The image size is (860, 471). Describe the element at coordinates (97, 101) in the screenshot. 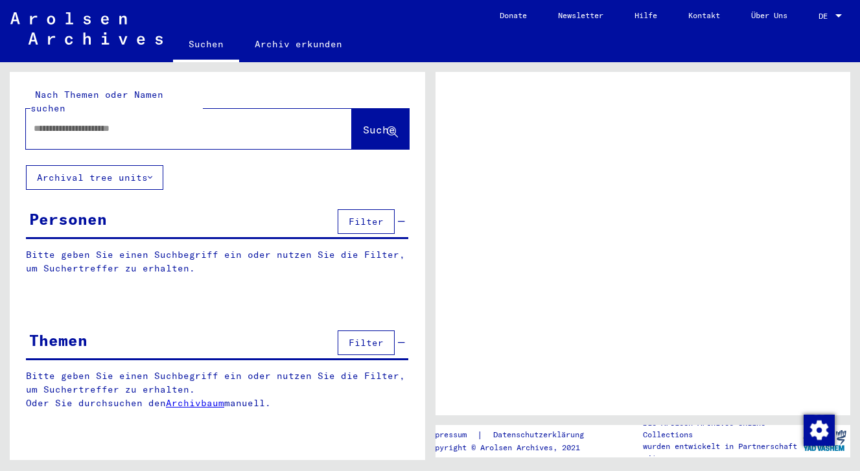

I see `mat-label: Nach Themen oder Namen suchen` at that location.